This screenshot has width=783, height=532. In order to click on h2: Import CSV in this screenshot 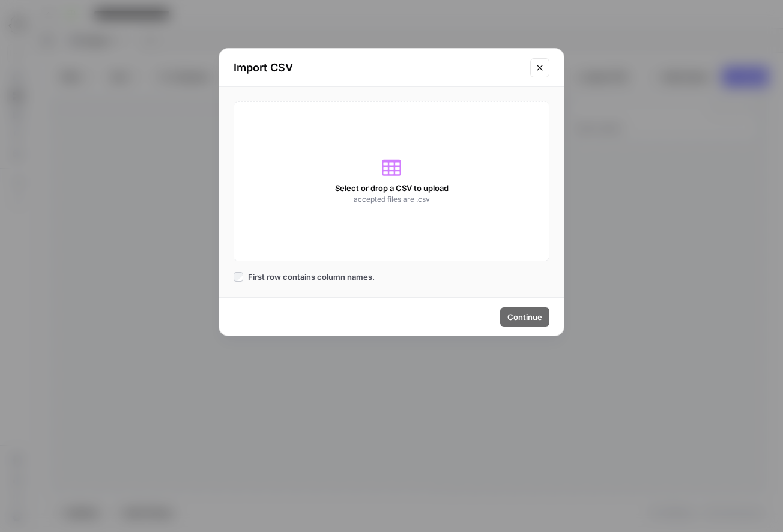, I will do `click(378, 68)`.